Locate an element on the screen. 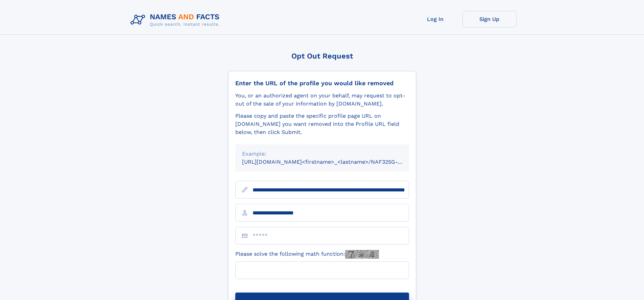  div: Enter the URL of the profile you would like removed is located at coordinates (322, 84).